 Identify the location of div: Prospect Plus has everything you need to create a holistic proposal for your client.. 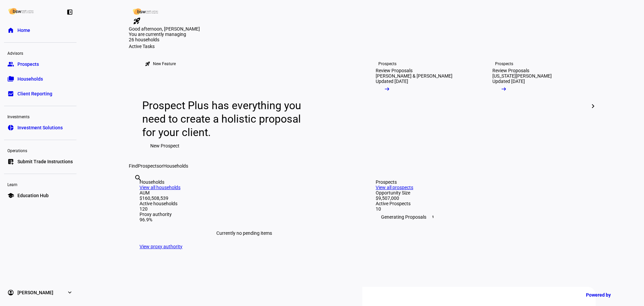
(225, 119).